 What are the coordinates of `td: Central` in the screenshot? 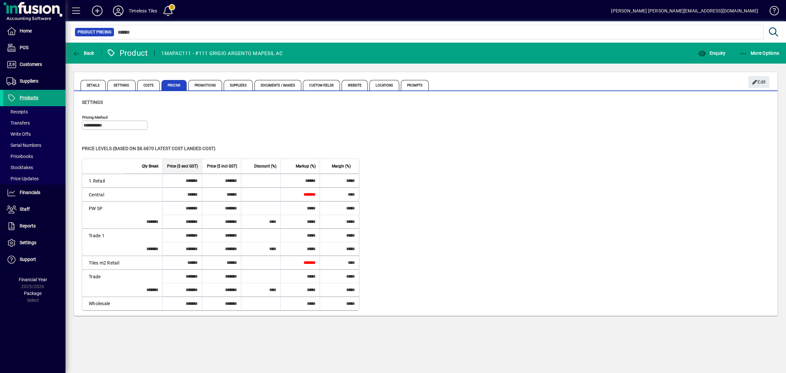 It's located at (102, 194).